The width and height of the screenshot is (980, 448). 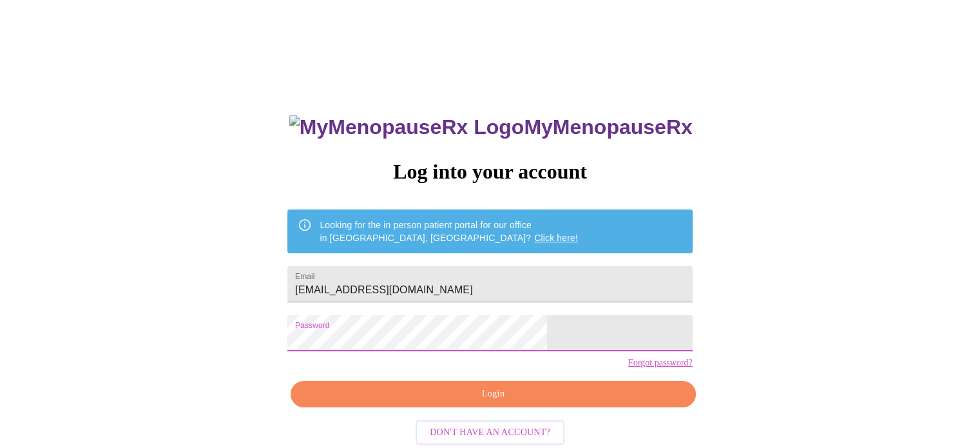 What do you see at coordinates (491, 127) in the screenshot?
I see `h3: MyMenopauseRx` at bounding box center [491, 127].